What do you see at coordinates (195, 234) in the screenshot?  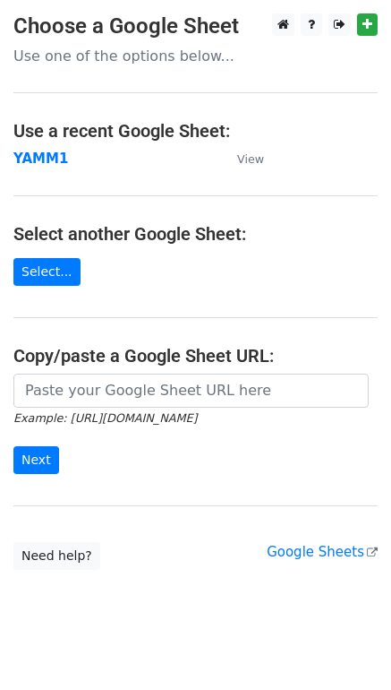 I see `h4: Select another Google Sheet:` at bounding box center [195, 234].